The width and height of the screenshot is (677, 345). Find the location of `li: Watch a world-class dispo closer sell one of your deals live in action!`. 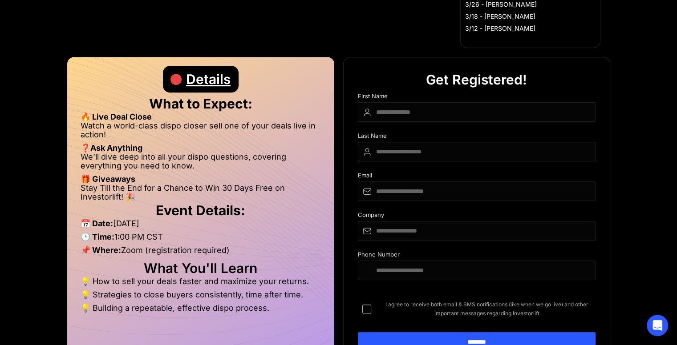

li: Watch a world-class dispo closer sell one of your deals live in action! is located at coordinates (201, 133).